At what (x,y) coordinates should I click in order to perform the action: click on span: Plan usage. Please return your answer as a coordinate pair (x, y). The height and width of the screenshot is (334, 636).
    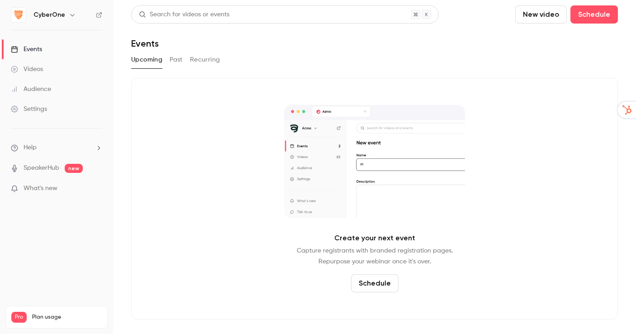
    Looking at the image, I should click on (67, 317).